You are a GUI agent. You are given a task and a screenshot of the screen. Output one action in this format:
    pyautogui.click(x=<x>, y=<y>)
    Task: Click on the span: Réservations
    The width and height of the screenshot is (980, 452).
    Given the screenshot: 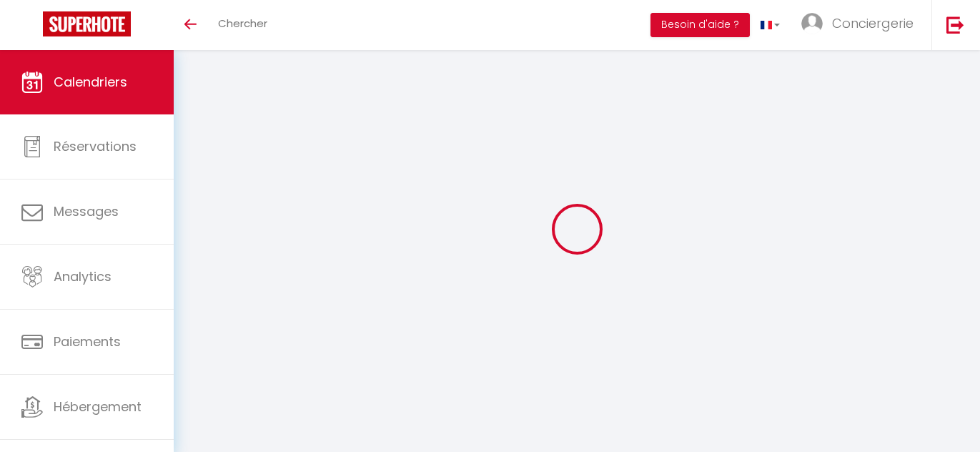 What is the action you would take?
    pyautogui.click(x=95, y=146)
    